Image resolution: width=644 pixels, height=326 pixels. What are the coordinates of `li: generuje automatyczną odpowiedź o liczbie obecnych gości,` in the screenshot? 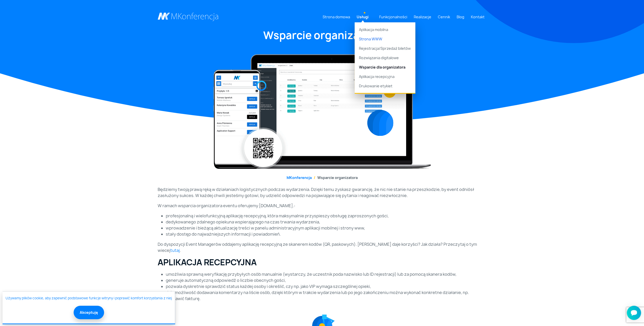 It's located at (326, 281).